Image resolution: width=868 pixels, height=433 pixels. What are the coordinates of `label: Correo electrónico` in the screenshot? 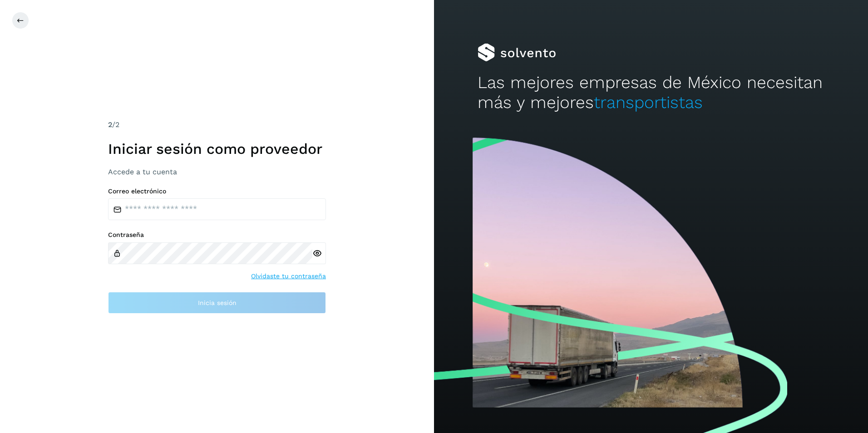 It's located at (217, 191).